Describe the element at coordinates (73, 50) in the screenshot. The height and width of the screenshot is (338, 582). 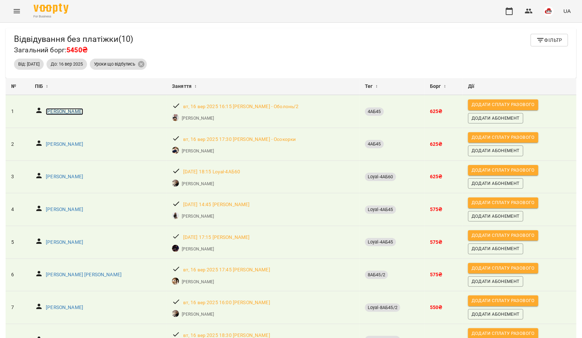
I see `h6: Загальний борг:` at that location.